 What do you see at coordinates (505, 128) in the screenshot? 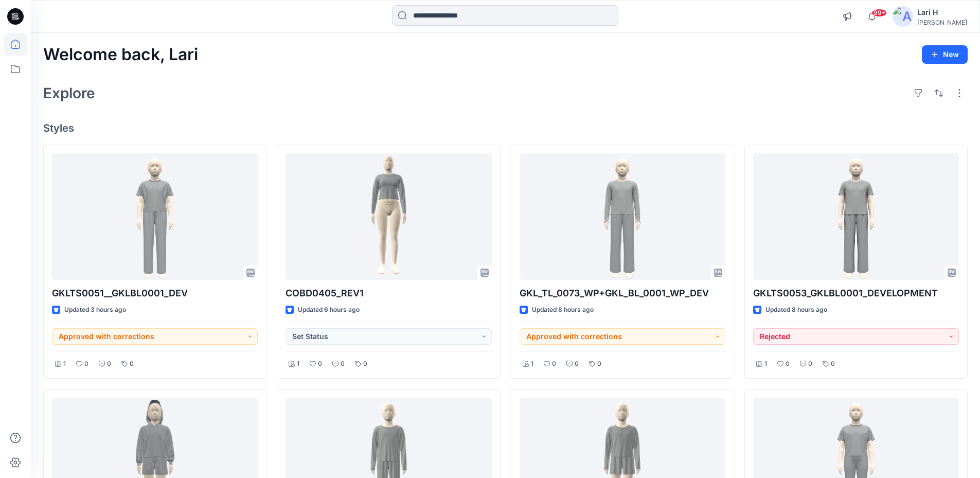
I see `h4: Styles` at bounding box center [505, 128].